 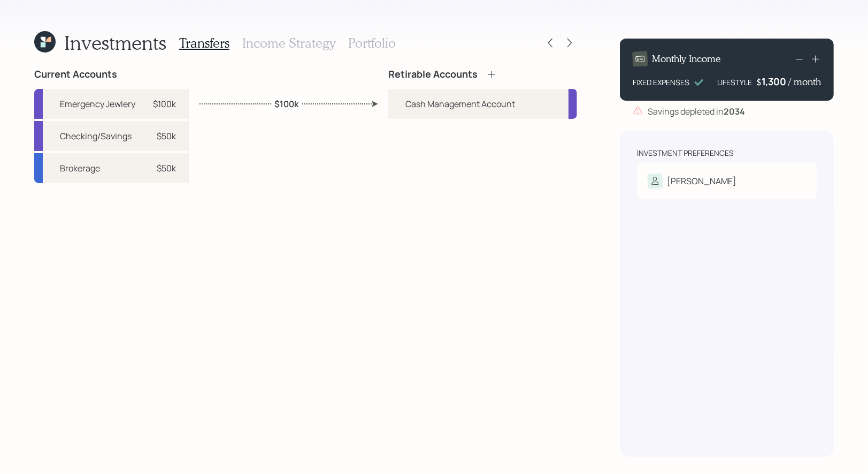 What do you see at coordinates (97, 104) in the screenshot?
I see `div: Emergency Jewlery` at bounding box center [97, 104].